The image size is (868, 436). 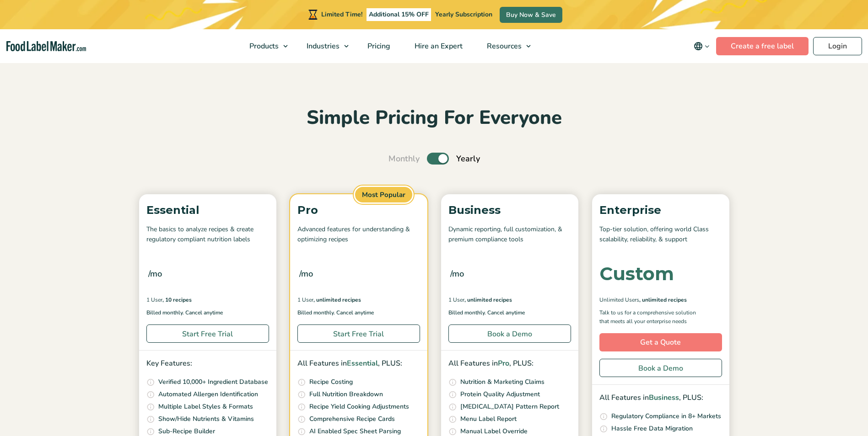 I want to click on p: Hassle Free Data Migration, so click(x=652, y=429).